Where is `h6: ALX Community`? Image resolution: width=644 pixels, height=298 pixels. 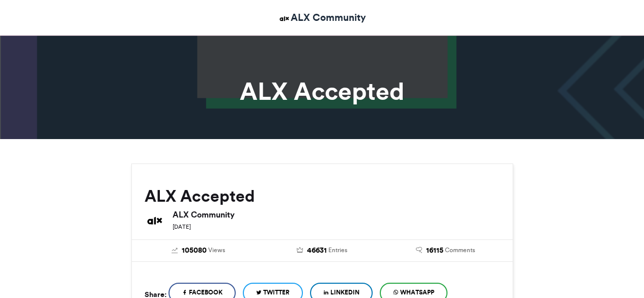 h6: ALX Community is located at coordinates (336, 215).